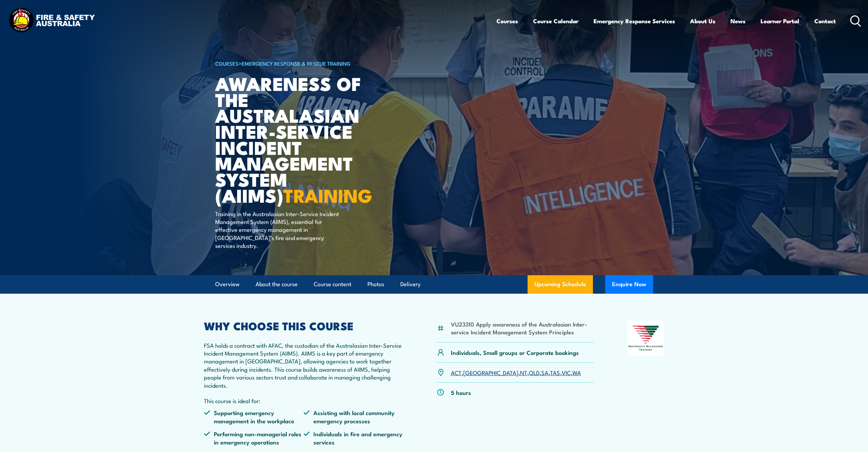  Describe the element at coordinates (507, 21) in the screenshot. I see `a: Courses` at that location.